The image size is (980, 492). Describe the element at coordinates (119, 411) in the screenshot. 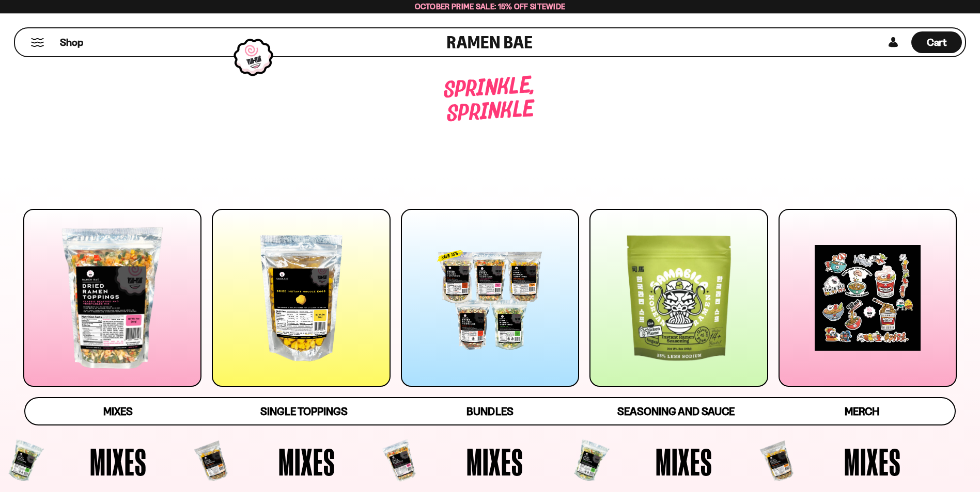

I see `a: Mixes` at that location.